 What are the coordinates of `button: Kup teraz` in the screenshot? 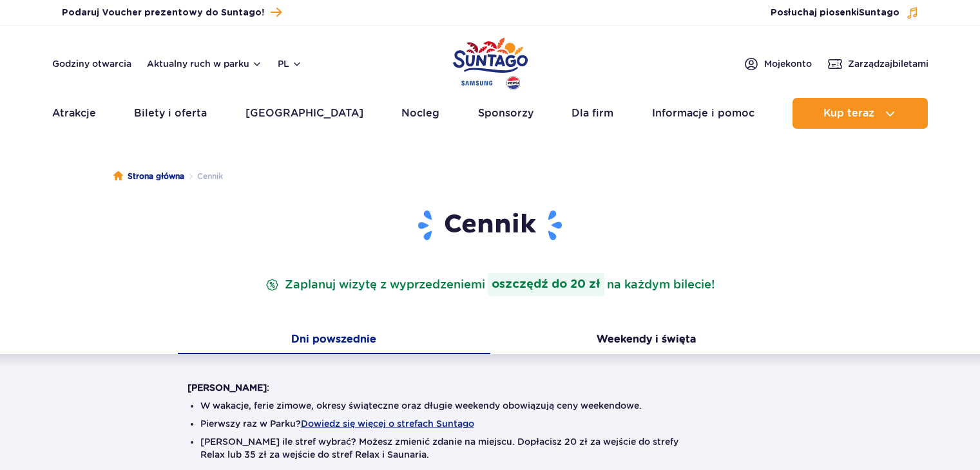 It's located at (860, 114).